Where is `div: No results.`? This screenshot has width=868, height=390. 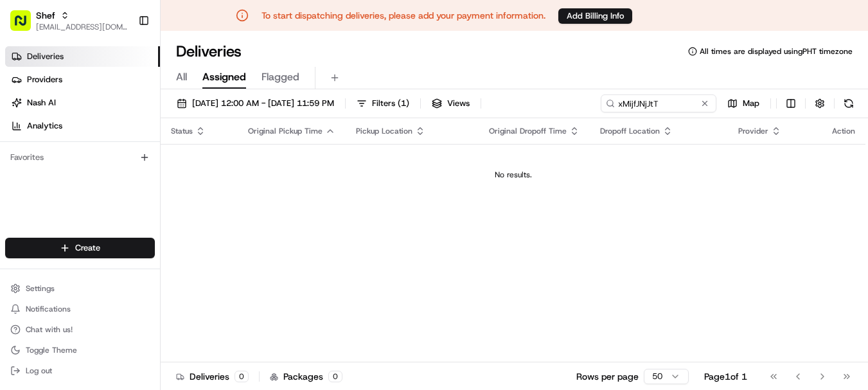
div: No results. is located at coordinates (512, 175).